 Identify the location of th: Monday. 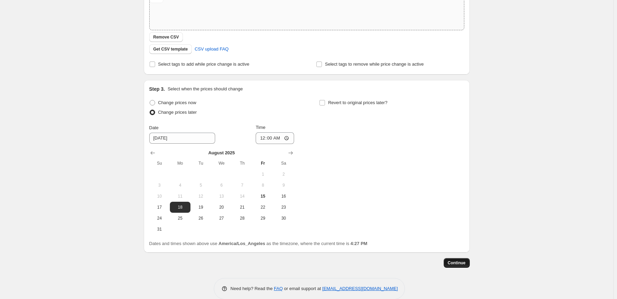
(180, 163).